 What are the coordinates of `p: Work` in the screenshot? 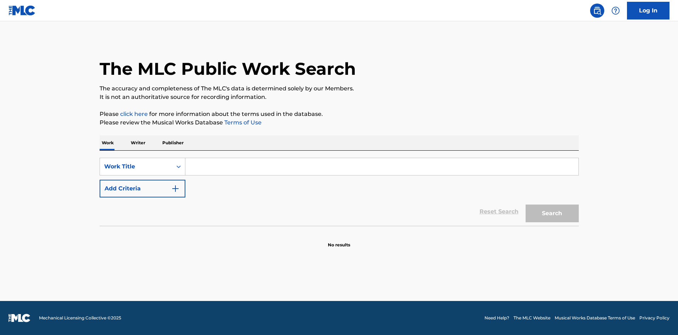 It's located at (108, 143).